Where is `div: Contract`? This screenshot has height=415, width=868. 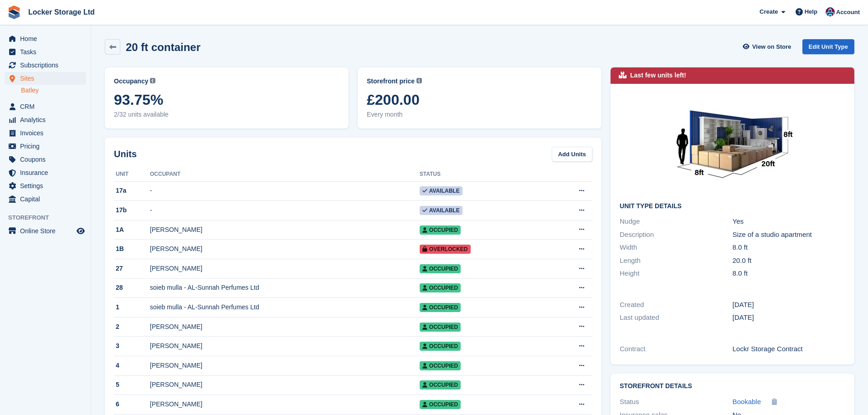 div: Contract is located at coordinates (676, 349).